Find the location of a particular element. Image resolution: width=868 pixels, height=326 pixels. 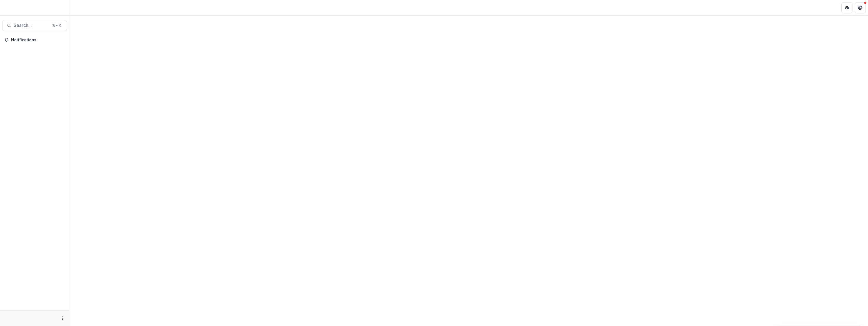

button: Get Help is located at coordinates (861, 8).